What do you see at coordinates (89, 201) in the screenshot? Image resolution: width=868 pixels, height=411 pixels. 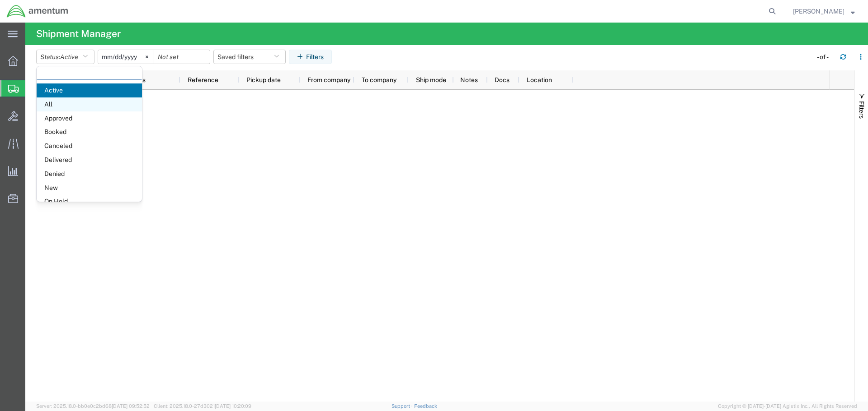 I see `span: On Hold` at bounding box center [89, 201].